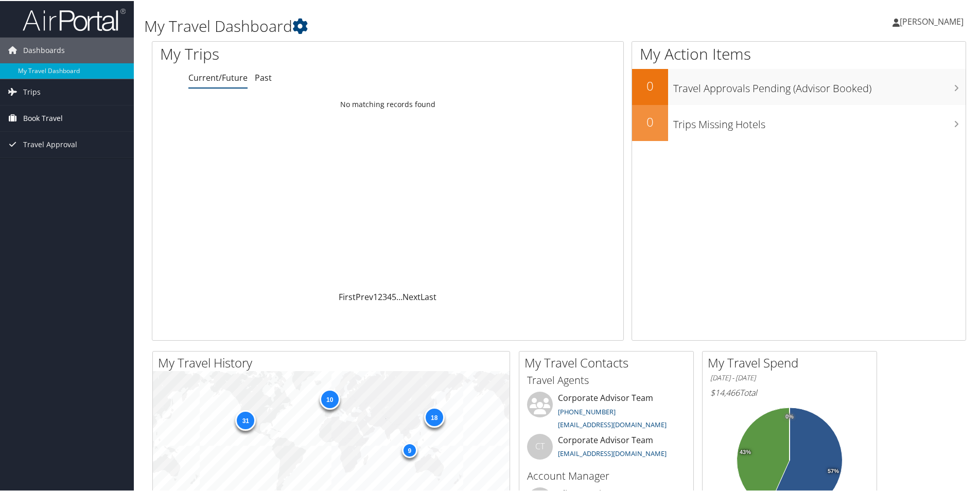 The width and height of the screenshot is (980, 491). What do you see at coordinates (798, 86) in the screenshot?
I see `a: 0Travel Approvals Pending (Advisor Booked)` at bounding box center [798, 86].